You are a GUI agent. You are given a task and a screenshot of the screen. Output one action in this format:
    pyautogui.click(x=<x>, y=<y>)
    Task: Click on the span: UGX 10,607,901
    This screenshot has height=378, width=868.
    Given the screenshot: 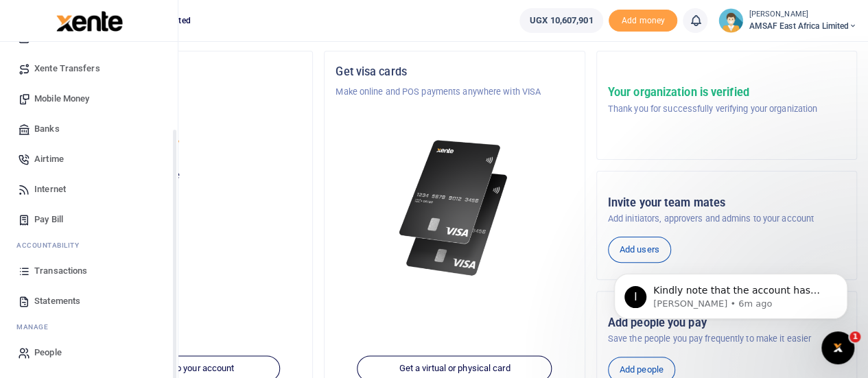 What is the action you would take?
    pyautogui.click(x=561, y=21)
    